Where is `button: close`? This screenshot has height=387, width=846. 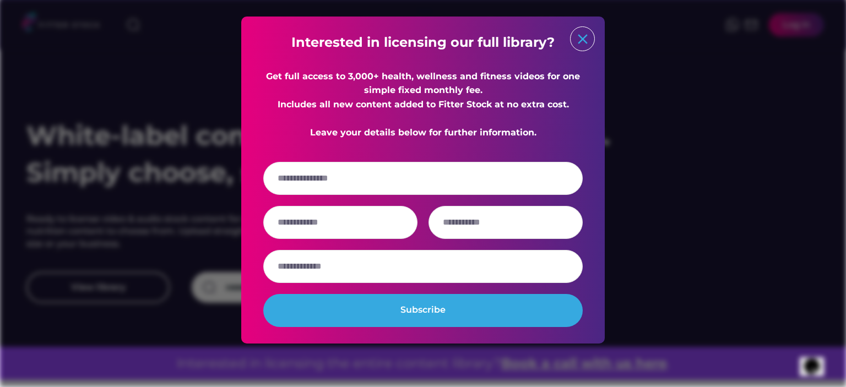 button: close is located at coordinates (583, 39).